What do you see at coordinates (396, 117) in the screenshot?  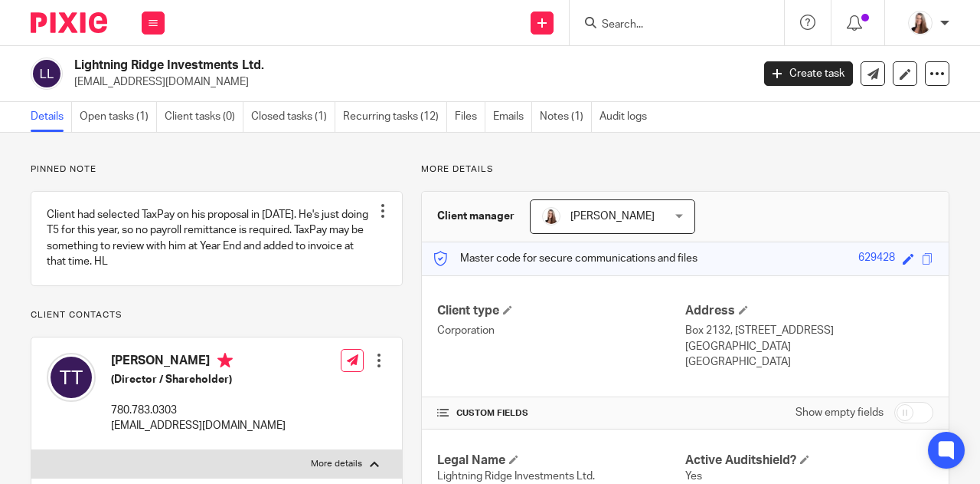 I see `a: Recurring tasks (12)` at bounding box center [396, 117].